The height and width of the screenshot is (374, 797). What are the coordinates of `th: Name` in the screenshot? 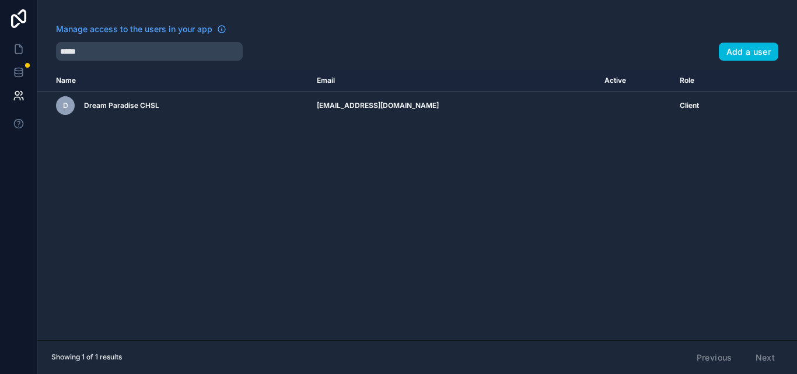 It's located at (173, 81).